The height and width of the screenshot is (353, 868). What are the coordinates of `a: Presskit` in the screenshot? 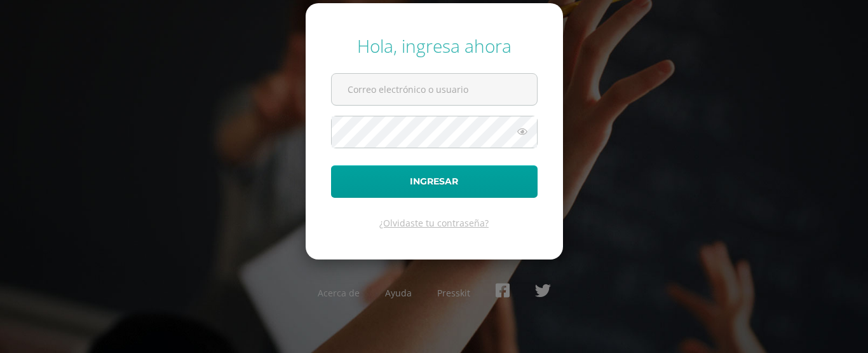 It's located at (454, 292).